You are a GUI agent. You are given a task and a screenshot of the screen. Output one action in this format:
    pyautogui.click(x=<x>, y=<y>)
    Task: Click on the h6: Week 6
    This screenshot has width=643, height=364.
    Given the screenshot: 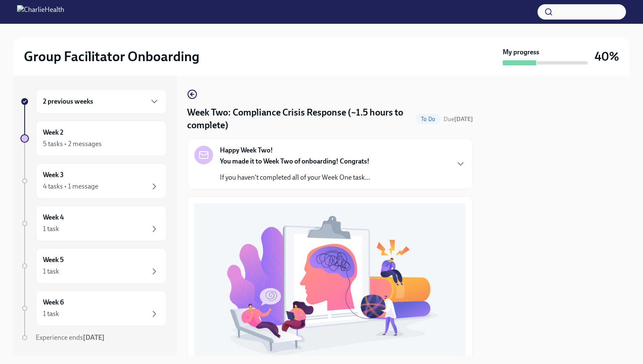 What is the action you would take?
    pyautogui.click(x=53, y=303)
    